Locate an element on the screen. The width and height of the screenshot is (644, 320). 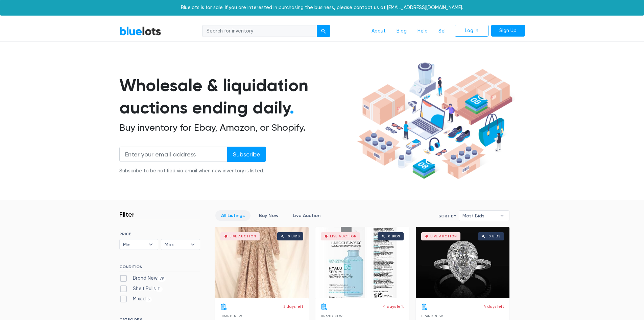
p: 3 days left is located at coordinates (293, 306).